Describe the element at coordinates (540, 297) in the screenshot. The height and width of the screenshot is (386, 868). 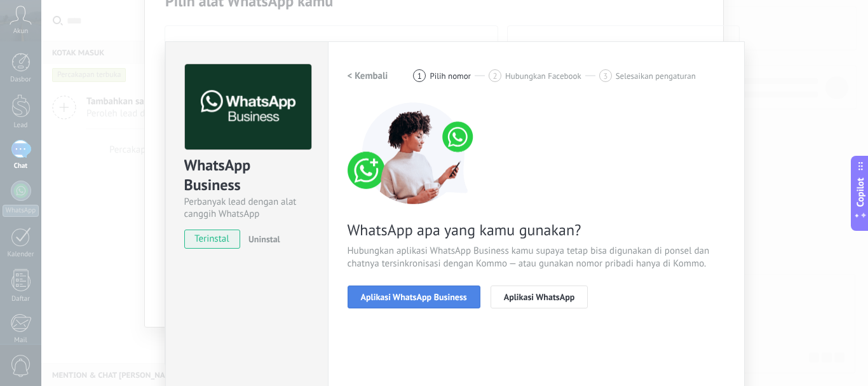
I see `button: Aplikasi WhatsApp` at that location.